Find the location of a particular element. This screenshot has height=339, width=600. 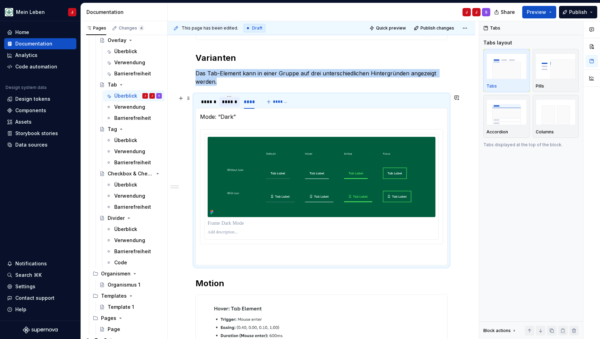

a: Settings is located at coordinates (40, 286).